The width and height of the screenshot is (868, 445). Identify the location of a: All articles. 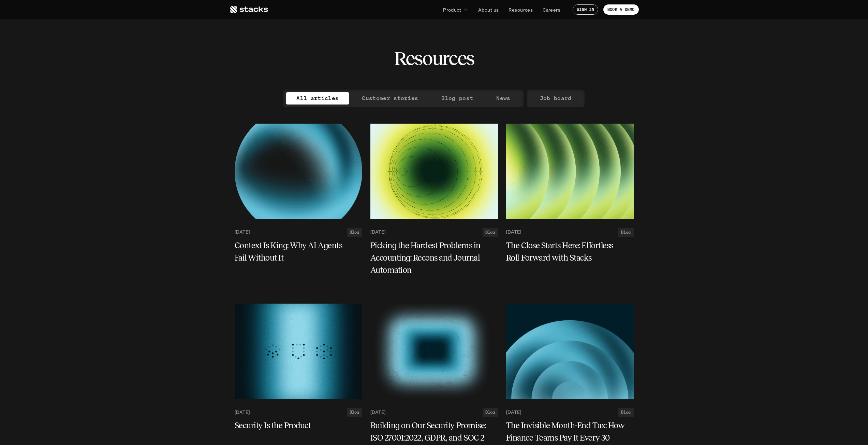
(317, 98).